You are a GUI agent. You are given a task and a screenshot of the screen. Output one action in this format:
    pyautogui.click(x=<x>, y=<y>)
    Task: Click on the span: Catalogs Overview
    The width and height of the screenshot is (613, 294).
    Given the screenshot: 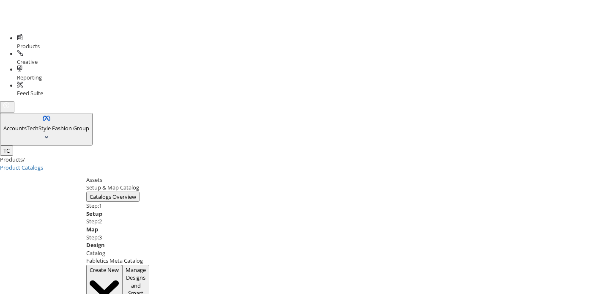 What is the action you would take?
    pyautogui.click(x=113, y=196)
    